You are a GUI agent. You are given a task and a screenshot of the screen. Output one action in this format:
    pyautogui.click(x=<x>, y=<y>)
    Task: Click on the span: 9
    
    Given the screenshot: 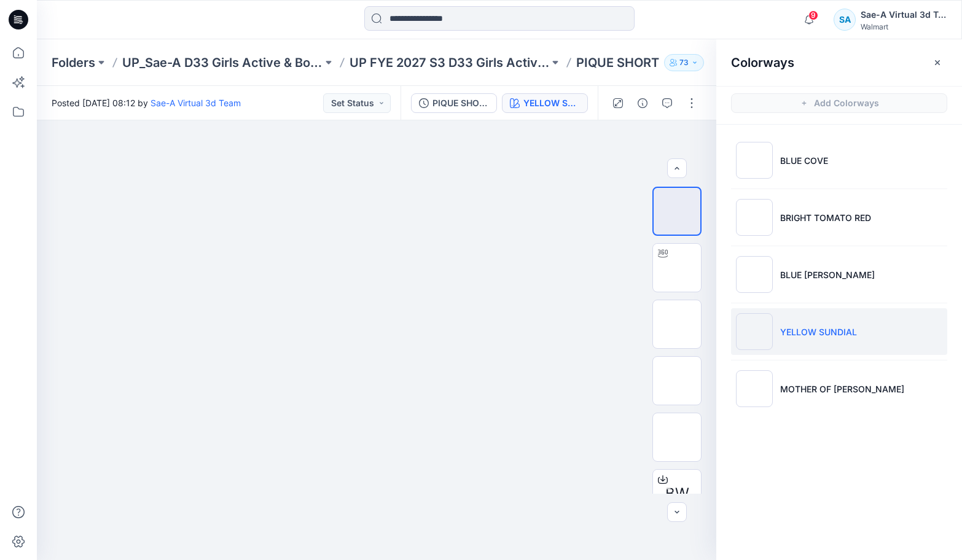 What is the action you would take?
    pyautogui.click(x=814, y=15)
    